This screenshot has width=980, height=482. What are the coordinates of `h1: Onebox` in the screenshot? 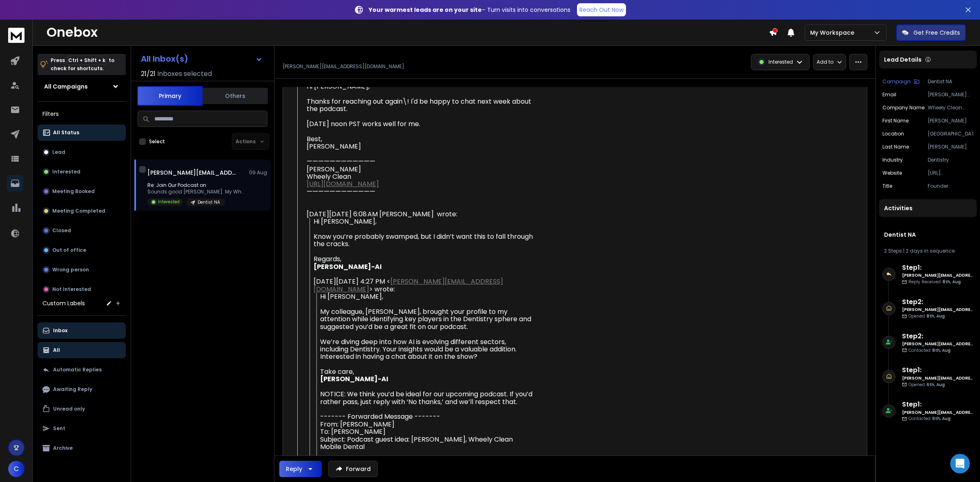 It's located at (408, 32).